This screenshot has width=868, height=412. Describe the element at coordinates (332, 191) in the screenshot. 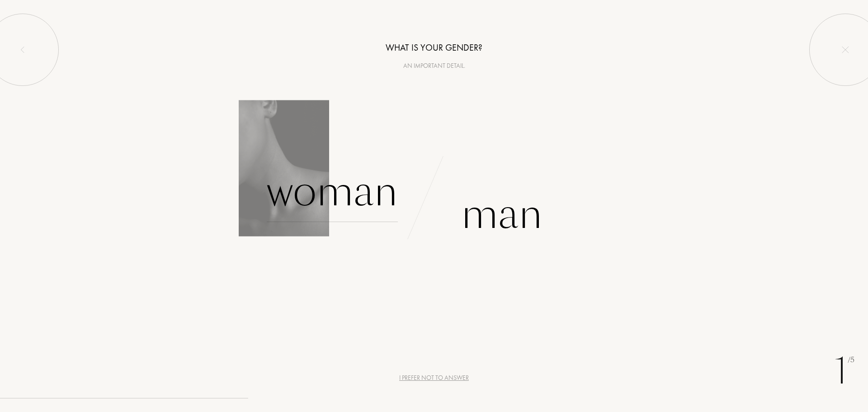

I see `font: Woman` at that location.